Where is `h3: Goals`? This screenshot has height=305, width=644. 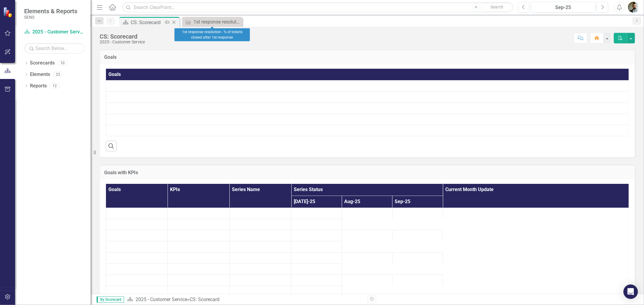 h3: Goals is located at coordinates (367, 57).